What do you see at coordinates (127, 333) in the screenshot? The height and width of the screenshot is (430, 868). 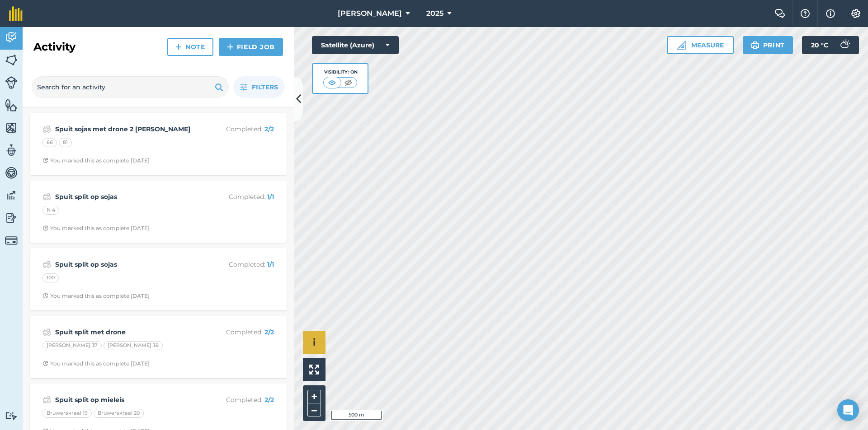 I see `strong: Spuit split met drone` at bounding box center [127, 333].